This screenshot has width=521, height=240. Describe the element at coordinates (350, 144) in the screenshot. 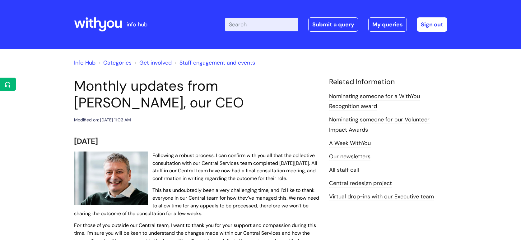

I see `a: A Week WithYou` at that location.